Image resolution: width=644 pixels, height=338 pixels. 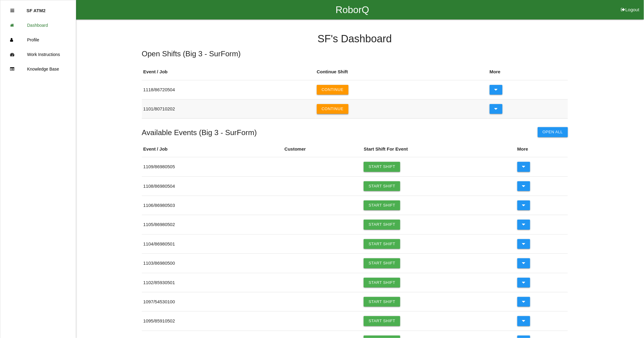 What do you see at coordinates (212, 244) in the screenshot?
I see `td: 1104 / 86980501` at bounding box center [212, 244].